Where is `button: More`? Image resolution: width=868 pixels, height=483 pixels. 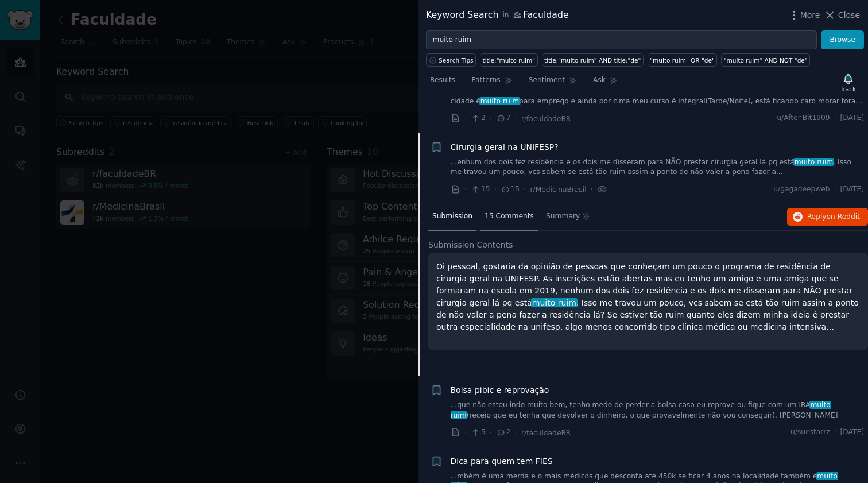 button: More is located at coordinates (804, 15).